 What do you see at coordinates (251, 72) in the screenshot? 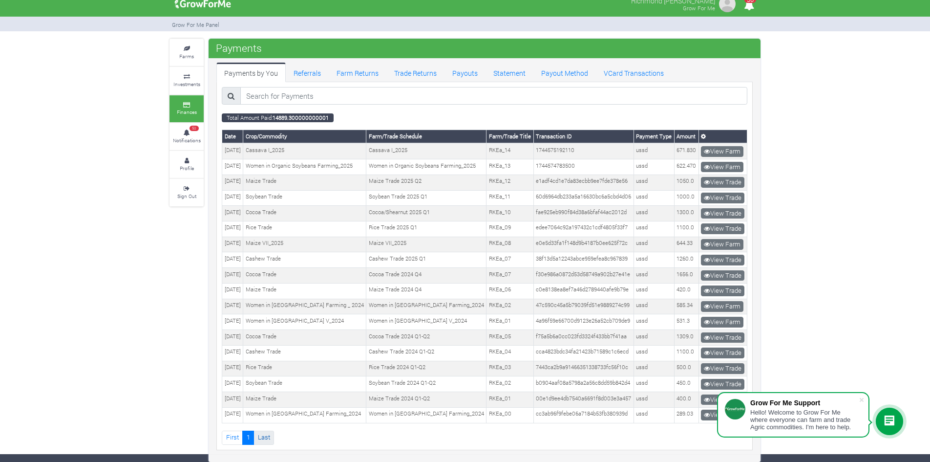
I see `a: Payments by You` at bounding box center [251, 72].